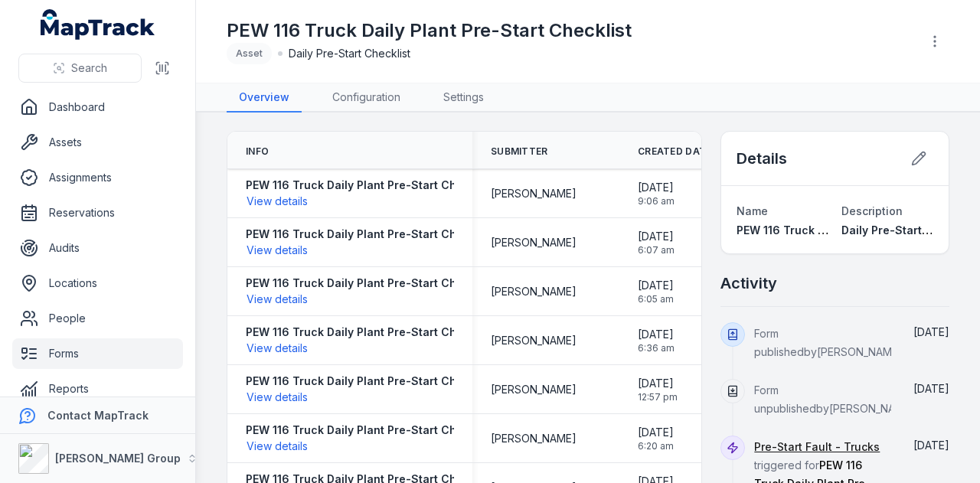 The image size is (980, 483). Describe the element at coordinates (98, 389) in the screenshot. I see `a: Reports` at that location.